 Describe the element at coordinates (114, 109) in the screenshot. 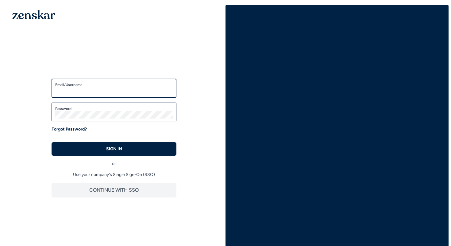

I see `label: Password` at that location.